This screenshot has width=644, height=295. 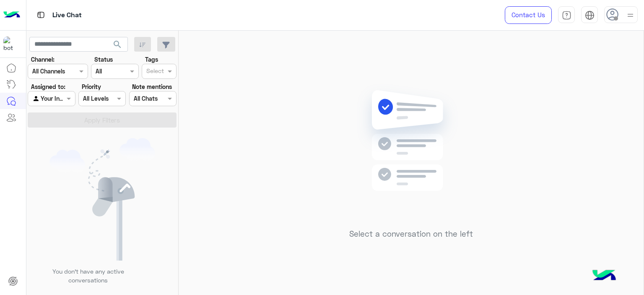 What do you see at coordinates (91, 87) in the screenshot?
I see `label: Priority` at bounding box center [91, 87].